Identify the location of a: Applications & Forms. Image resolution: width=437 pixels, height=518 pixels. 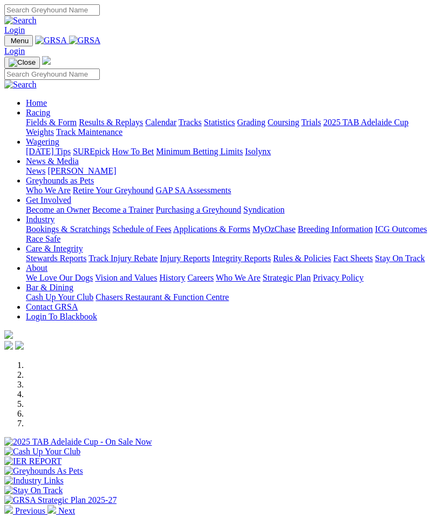
(212, 229).